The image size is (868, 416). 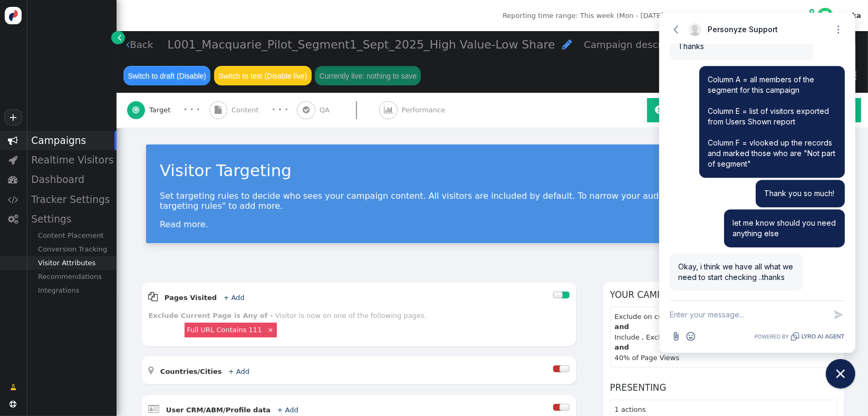 What do you see at coordinates (426, 110) in the screenshot?
I see `span: Performance` at bounding box center [426, 110].